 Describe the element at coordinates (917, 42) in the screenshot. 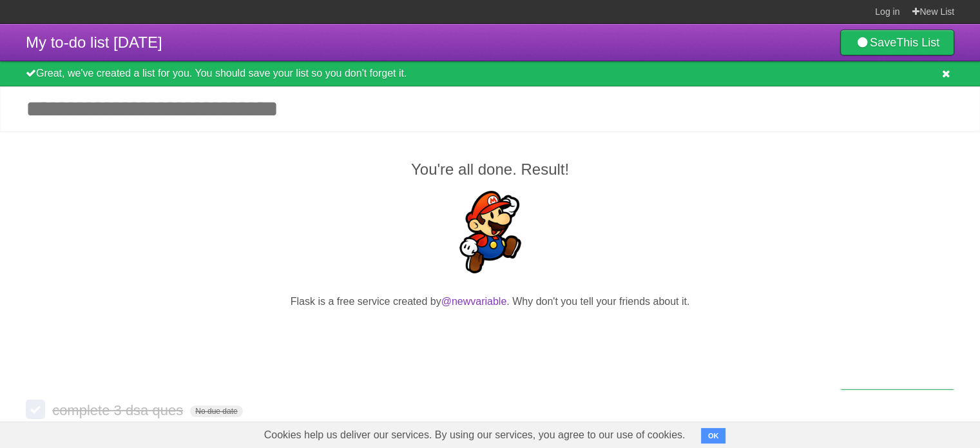

I see `b: This List` at that location.